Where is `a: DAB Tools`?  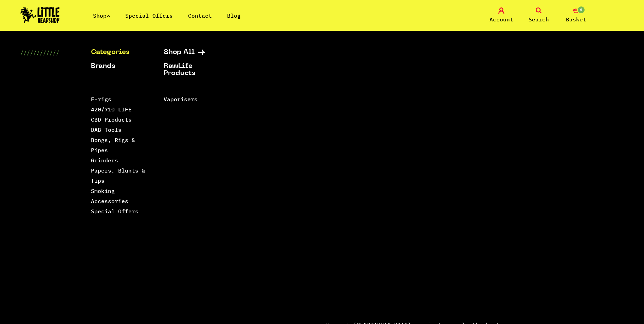 a: DAB Tools is located at coordinates (106, 130).